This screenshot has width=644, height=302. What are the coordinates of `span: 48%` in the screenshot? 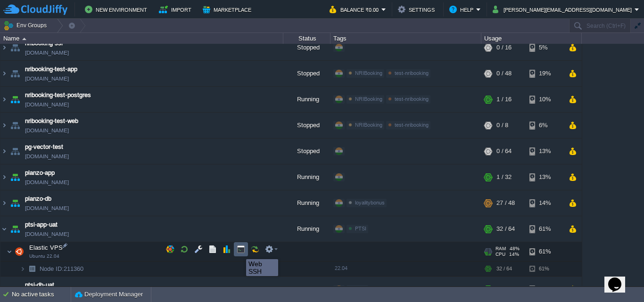 It's located at (515, 249).